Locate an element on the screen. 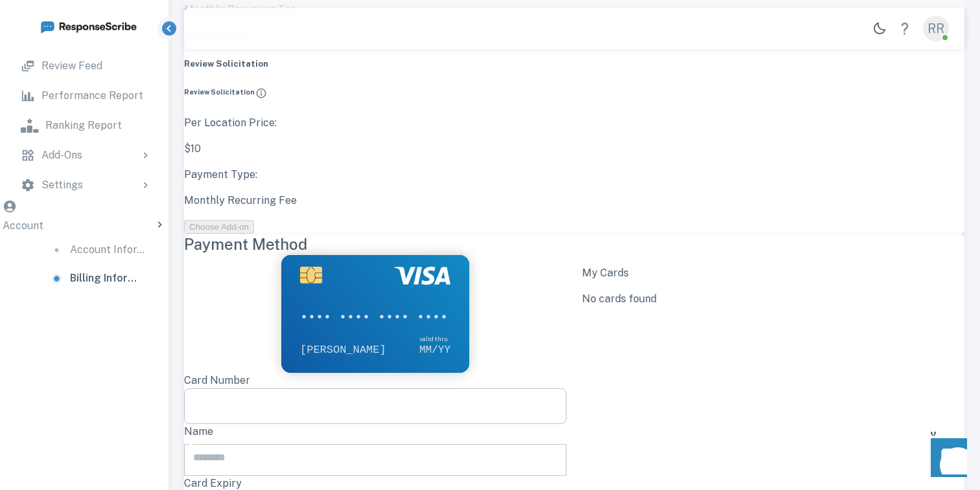 The width and height of the screenshot is (980, 490). div: valid thru is located at coordinates (435, 339).